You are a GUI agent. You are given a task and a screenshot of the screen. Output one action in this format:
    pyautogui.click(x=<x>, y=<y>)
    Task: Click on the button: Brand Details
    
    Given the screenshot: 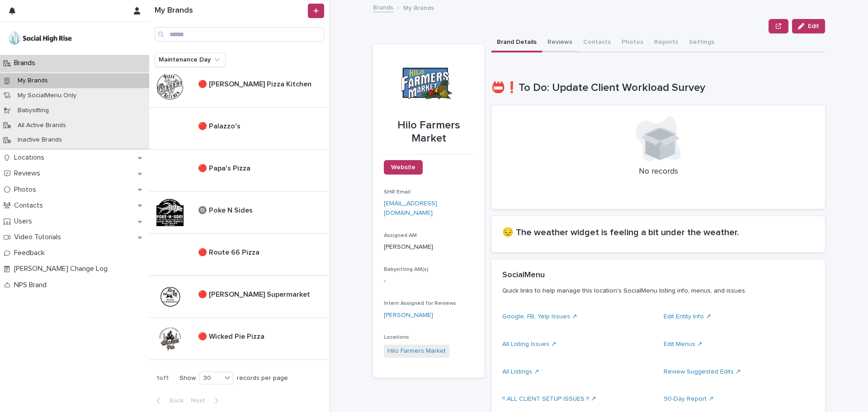 What is the action you would take?
    pyautogui.click(x=516, y=43)
    